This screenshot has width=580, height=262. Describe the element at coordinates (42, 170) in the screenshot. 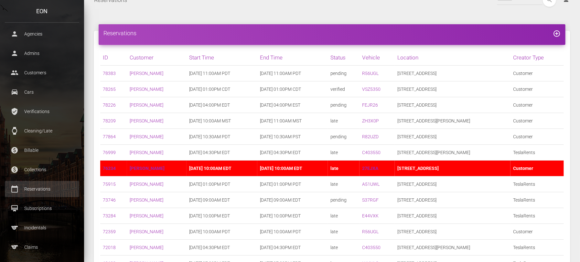

I see `p: Collections` at that location.